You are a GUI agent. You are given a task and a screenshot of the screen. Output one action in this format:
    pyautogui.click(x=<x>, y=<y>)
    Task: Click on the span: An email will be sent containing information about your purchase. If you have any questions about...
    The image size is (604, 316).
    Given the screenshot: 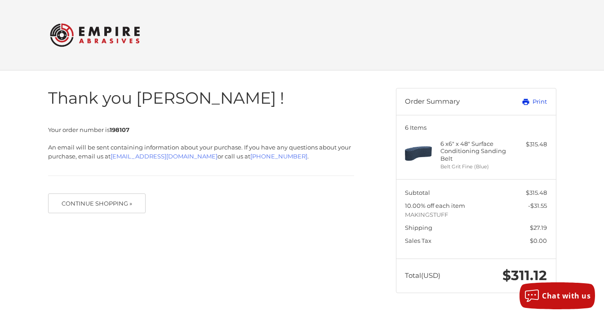 What is the action you would take?
    pyautogui.click(x=200, y=152)
    